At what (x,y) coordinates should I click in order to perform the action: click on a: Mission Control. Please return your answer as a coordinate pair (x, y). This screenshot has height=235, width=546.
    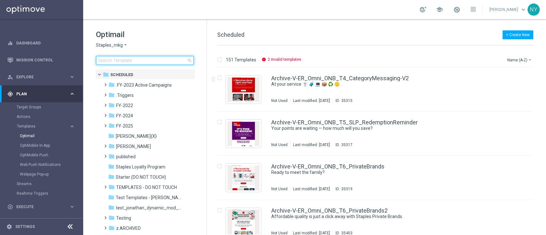
    Looking at the image, I should click on (46, 60).